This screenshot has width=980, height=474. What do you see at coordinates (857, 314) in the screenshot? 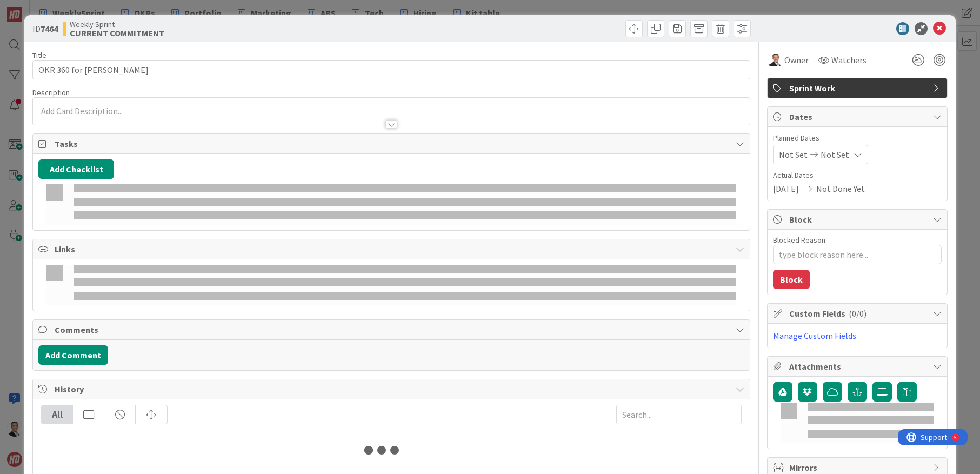
I see `span: ( 0/0 )` at bounding box center [857, 314].